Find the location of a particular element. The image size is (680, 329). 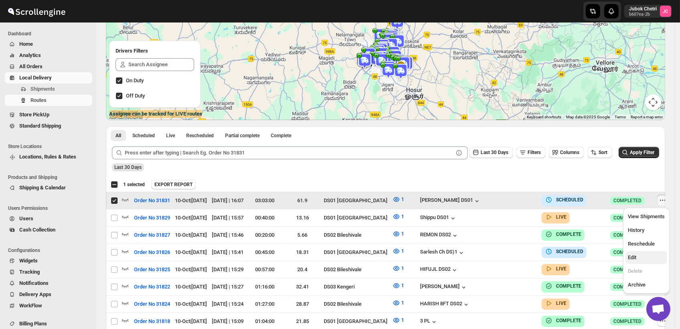

button: Shipments is located at coordinates (49, 89).